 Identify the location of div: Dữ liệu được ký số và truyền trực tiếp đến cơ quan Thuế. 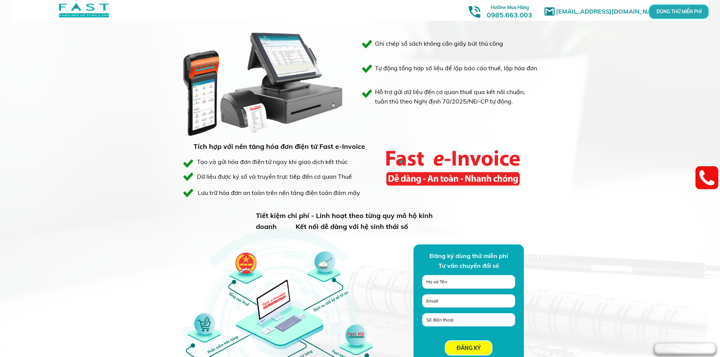
(287, 177).